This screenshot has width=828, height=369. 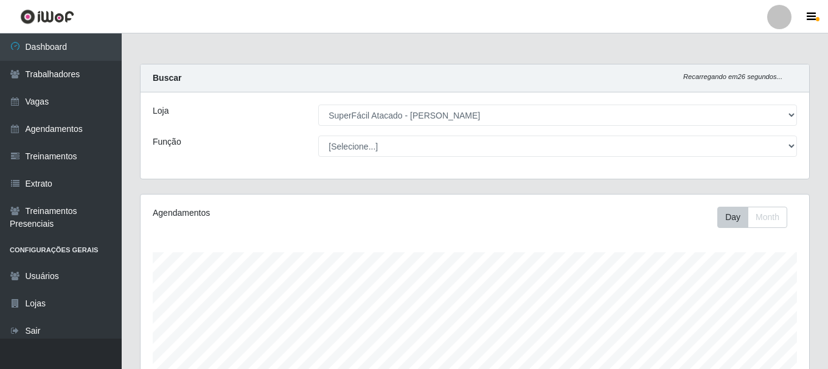 What do you see at coordinates (752, 217) in the screenshot?
I see `div: First group` at bounding box center [752, 217].